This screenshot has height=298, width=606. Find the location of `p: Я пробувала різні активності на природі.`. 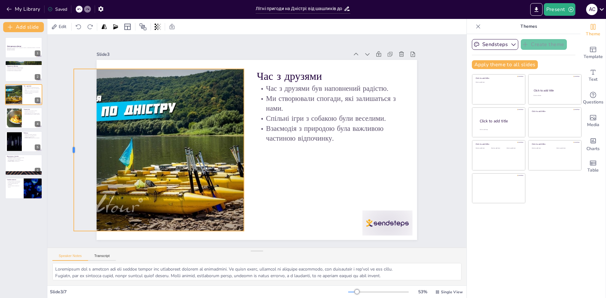

p: Я пробувала різні активності на природі. is located at coordinates (23, 70).